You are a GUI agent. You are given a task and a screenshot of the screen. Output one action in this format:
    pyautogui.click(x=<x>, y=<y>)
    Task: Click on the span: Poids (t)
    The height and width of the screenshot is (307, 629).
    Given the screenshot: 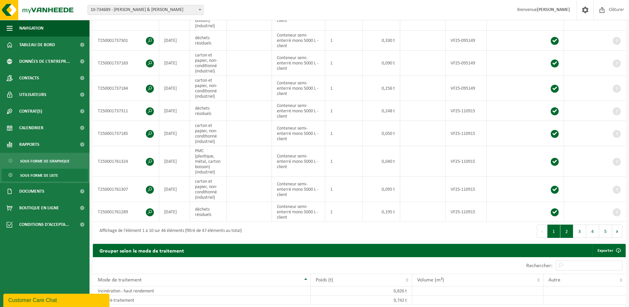 What is the action you would take?
    pyautogui.click(x=324, y=280)
    